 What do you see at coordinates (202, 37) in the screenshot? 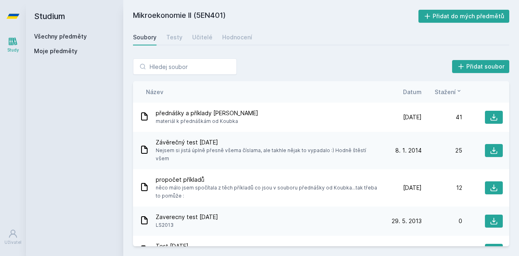
I see `div: Učitelé` at bounding box center [202, 37].